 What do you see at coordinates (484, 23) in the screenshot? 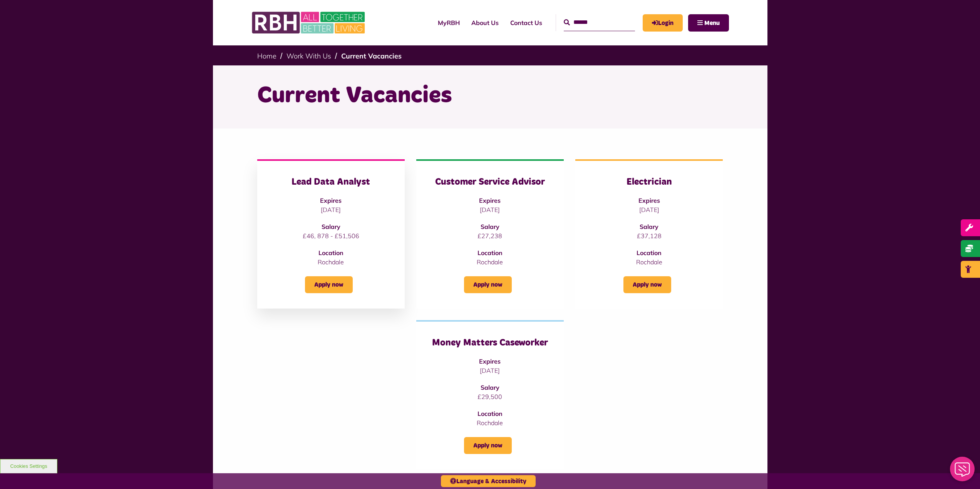
I see `a: About Us` at bounding box center [484, 23].